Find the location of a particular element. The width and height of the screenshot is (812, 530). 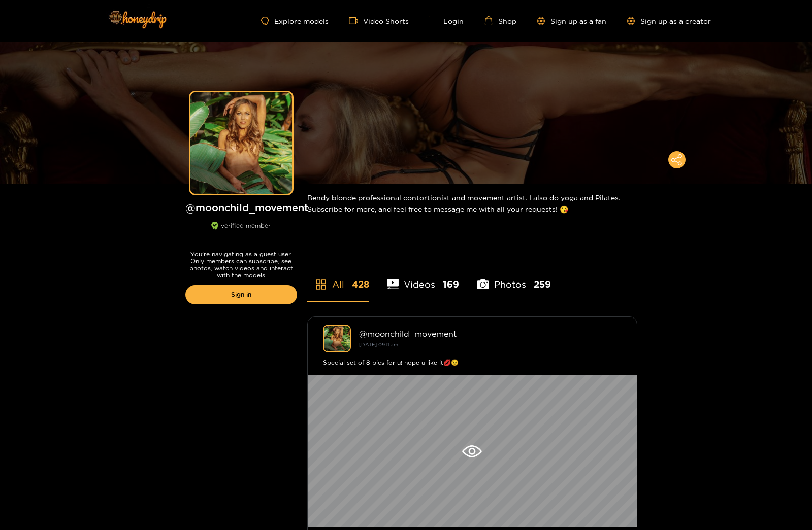

a: Sign up as a creator is located at coordinates (669, 21).